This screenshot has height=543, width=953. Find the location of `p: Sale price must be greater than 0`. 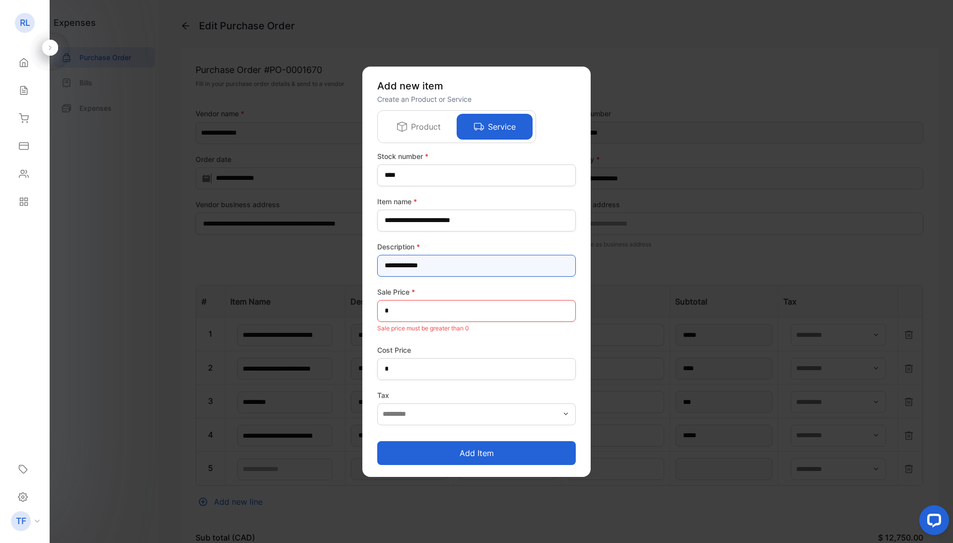

p: Sale price must be greater than 0 is located at coordinates (477, 328).